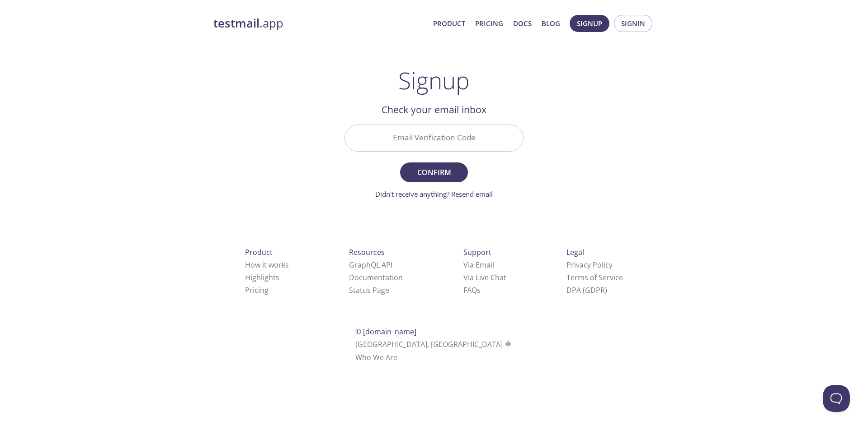  I want to click on a: Blog, so click(551, 24).